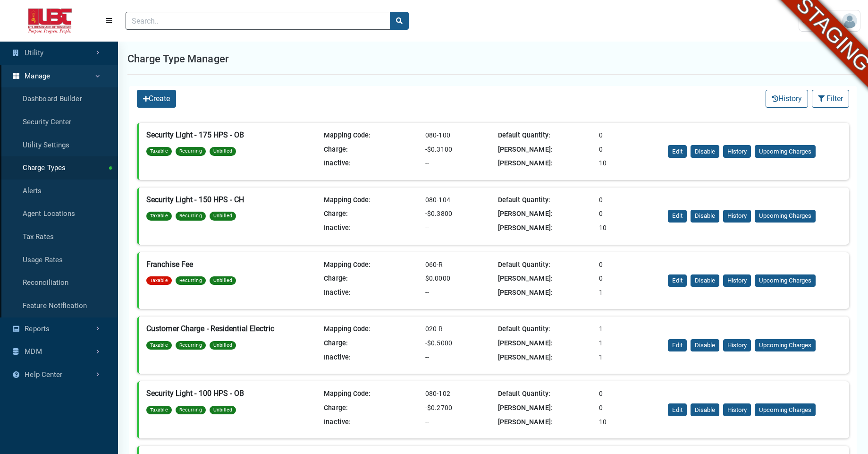 Image resolution: width=868 pixels, height=454 pixels. Describe the element at coordinates (156, 99) in the screenshot. I see `button: Create` at that location.